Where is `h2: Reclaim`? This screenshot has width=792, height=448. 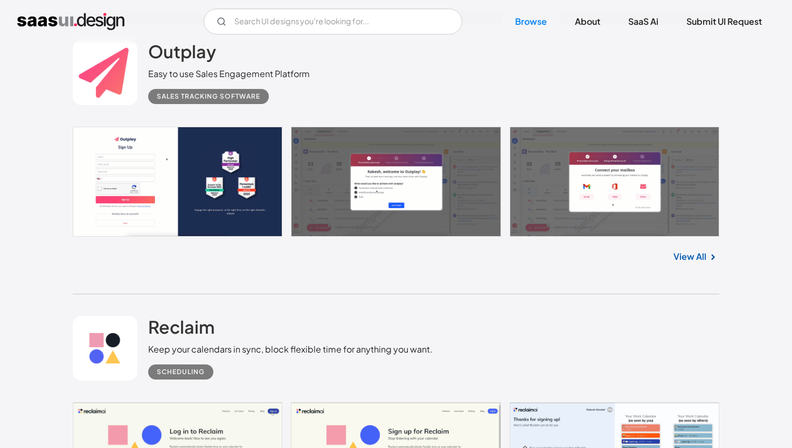 h2: Reclaim is located at coordinates (181, 326).